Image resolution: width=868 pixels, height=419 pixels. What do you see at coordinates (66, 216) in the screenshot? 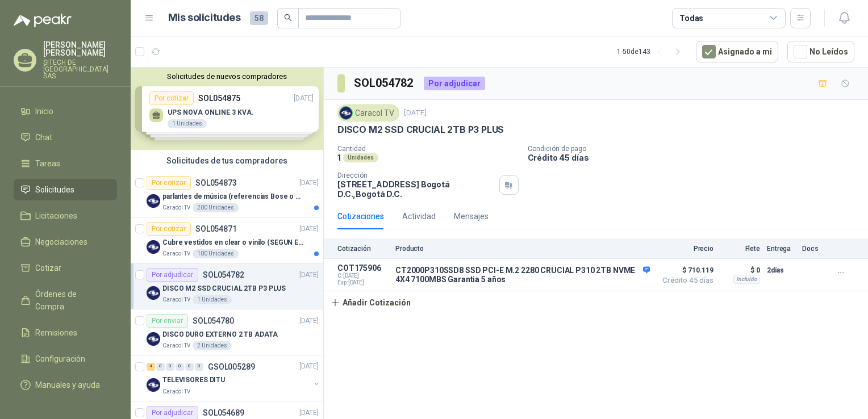
I see `a: Licitaciones` at bounding box center [66, 216].